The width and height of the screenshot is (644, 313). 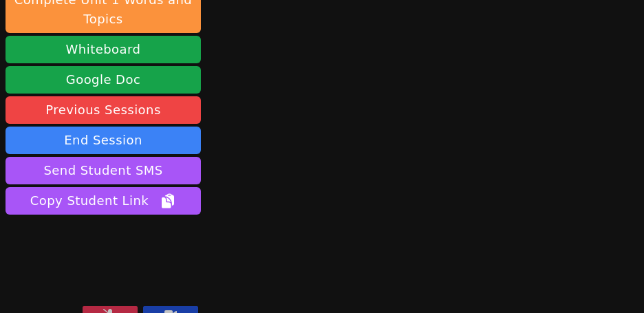 I want to click on span: Copy Student Link, so click(x=103, y=201).